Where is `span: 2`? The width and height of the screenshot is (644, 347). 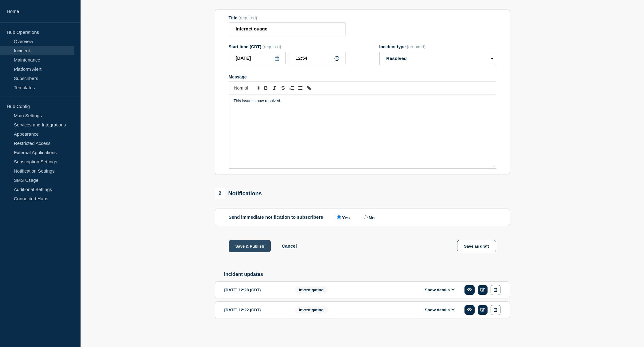 span: 2 is located at coordinates (220, 194).